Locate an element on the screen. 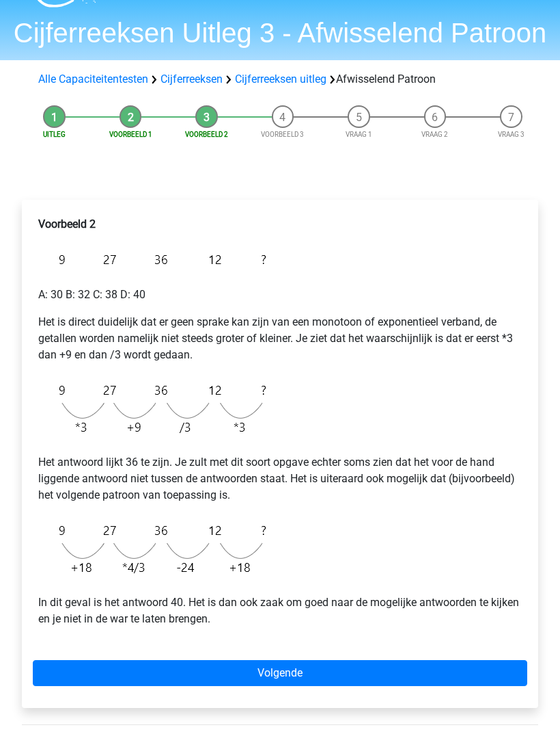  p: A: 30 B: 32 C: 38 D: 40 is located at coordinates (280, 295).